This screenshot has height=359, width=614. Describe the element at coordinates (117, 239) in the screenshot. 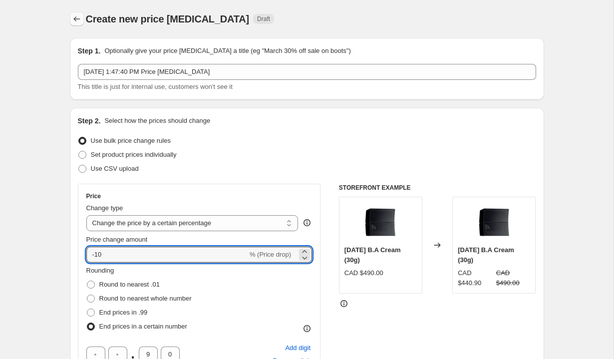

I see `span: Price change amount` at that location.